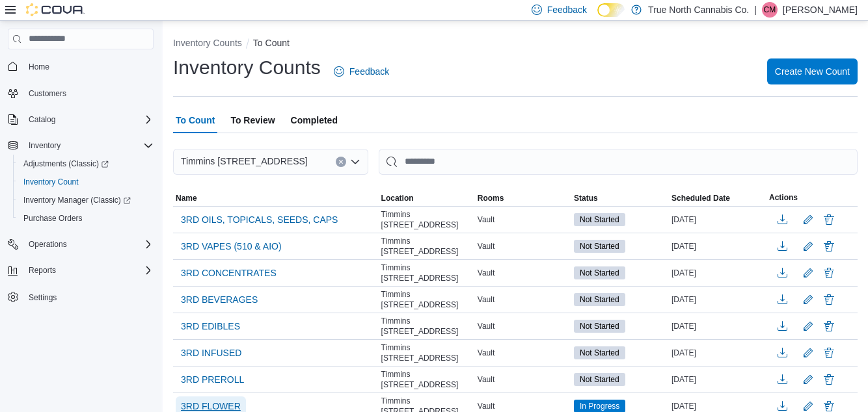 The height and width of the screenshot is (412, 868). I want to click on button: Clear input, so click(341, 162).